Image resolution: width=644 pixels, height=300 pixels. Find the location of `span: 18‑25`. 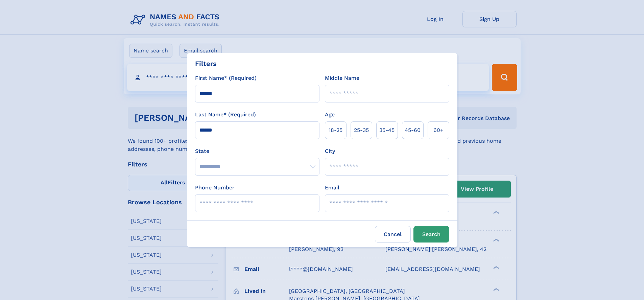

span: 18‑25 is located at coordinates (335, 130).